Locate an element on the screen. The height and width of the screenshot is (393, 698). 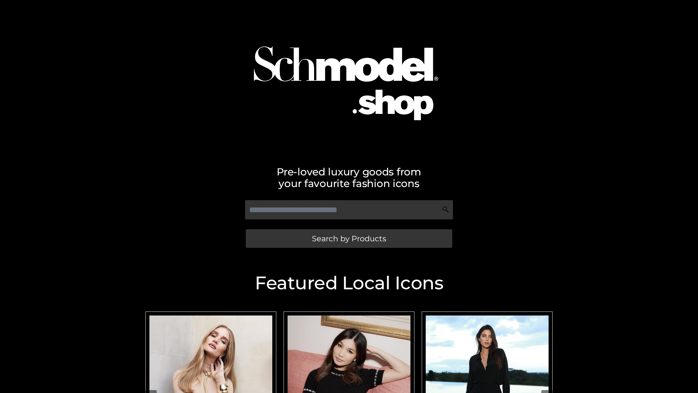
span: Search by Products is located at coordinates (349, 238).